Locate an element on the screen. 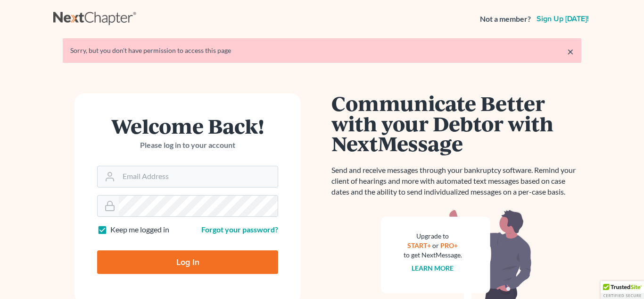 The image size is (644, 299). h1: Communicate Better with your Debtor with NextMessage is located at coordinates (456, 124).